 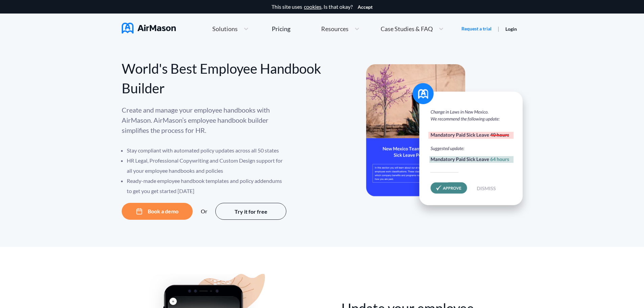 What do you see at coordinates (225, 29) in the screenshot?
I see `span: Solutions` at bounding box center [225, 29].